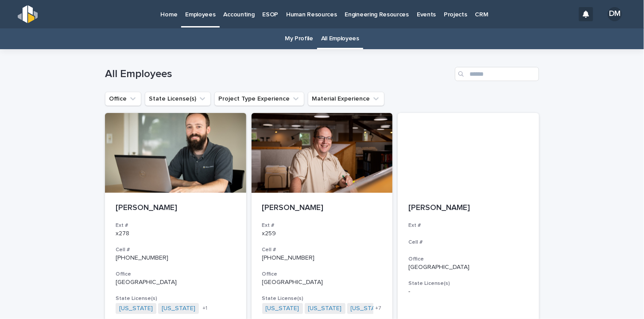 The width and height of the screenshot is (644, 319). I want to click on button: Material Experience, so click(346, 99).